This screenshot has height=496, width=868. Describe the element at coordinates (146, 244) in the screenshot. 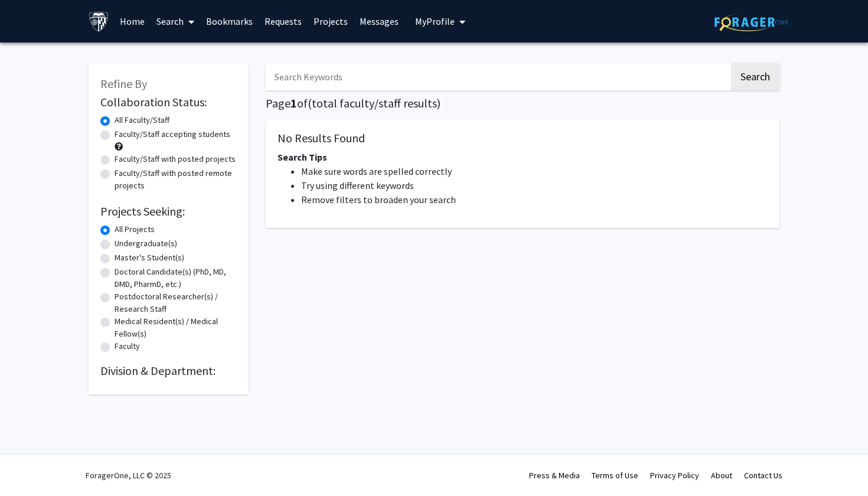

I see `label: Undergraduate(s)` at that location.